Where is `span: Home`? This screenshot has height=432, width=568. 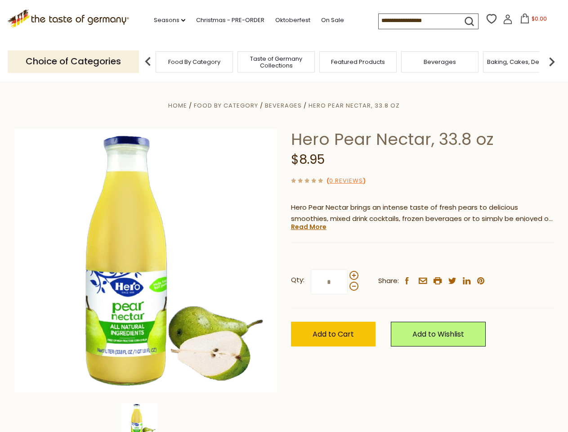
span: Home is located at coordinates (178, 105).